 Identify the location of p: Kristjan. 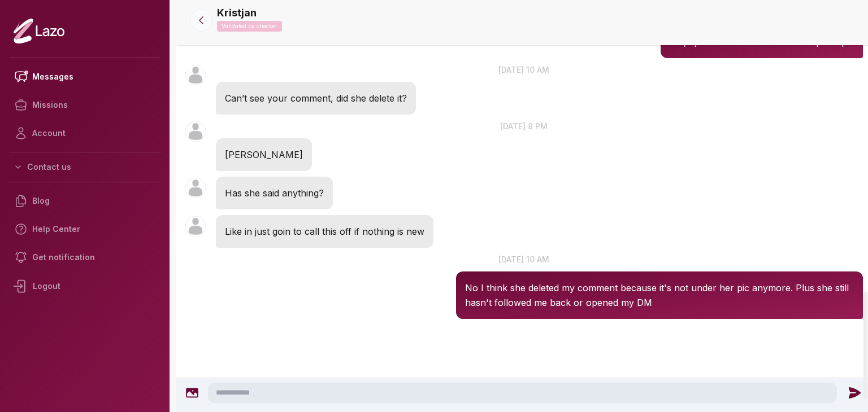
(237, 13).